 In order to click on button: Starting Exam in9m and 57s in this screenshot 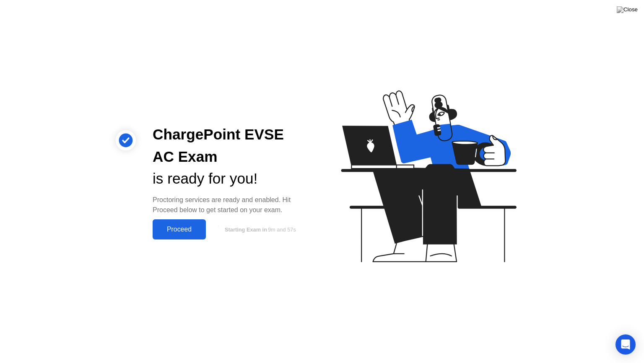, I will do `click(259, 229)`.